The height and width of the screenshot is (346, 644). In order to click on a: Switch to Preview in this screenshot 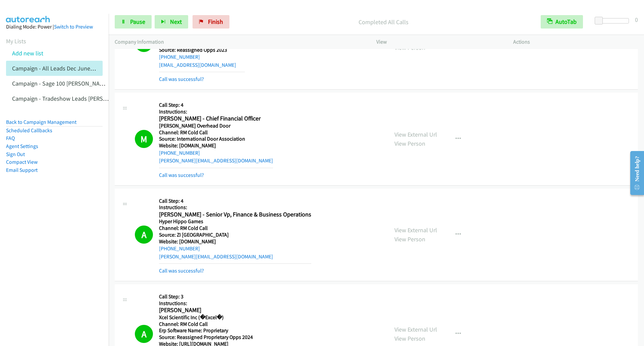, I will do `click(73, 26)`.